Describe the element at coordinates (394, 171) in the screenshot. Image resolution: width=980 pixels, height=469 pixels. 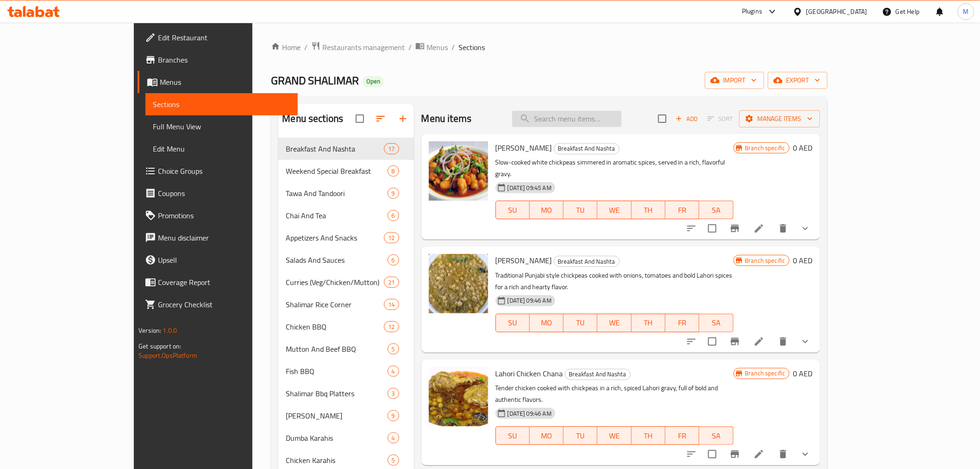
I see `span: 8` at that location.